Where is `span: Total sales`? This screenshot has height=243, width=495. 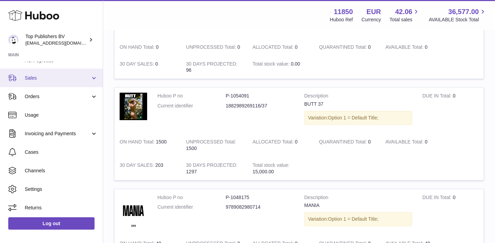
span: Total sales is located at coordinates (405, 20).